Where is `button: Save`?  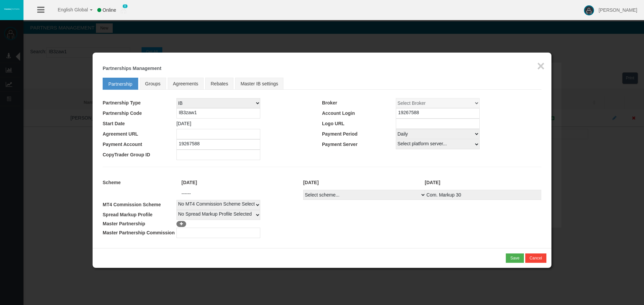
button: Save is located at coordinates (514, 258).